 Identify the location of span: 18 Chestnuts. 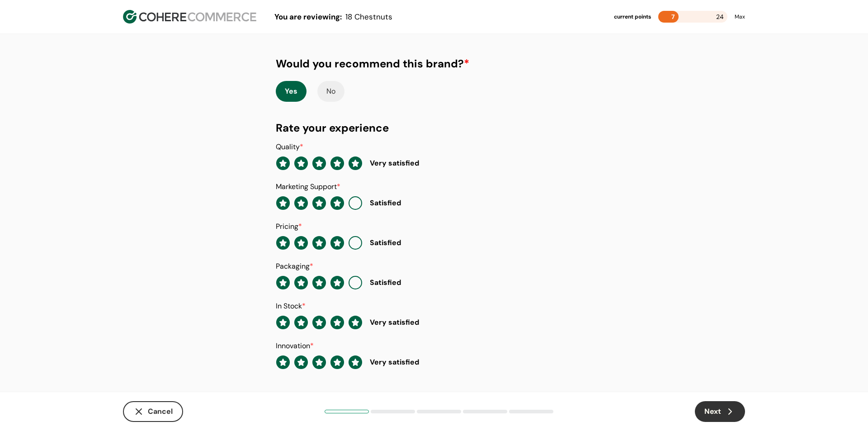
(369, 17).